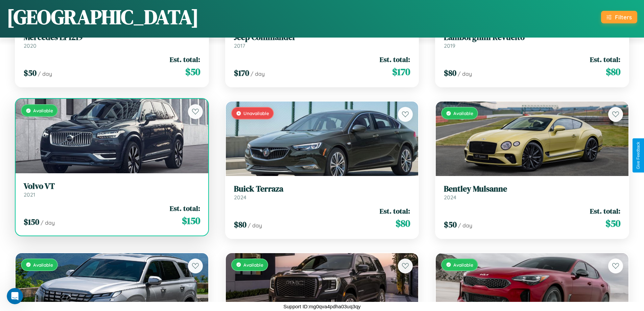 Image resolution: width=644 pixels, height=311 pixels. I want to click on a: Lamborghini Revuelto2019, so click(532, 40).